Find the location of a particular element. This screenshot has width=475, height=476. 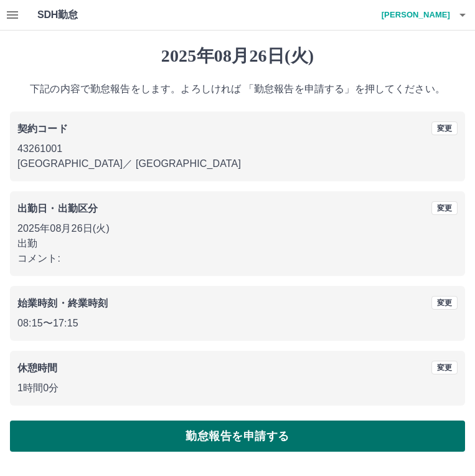

p: 出勤 is located at coordinates (237, 243).